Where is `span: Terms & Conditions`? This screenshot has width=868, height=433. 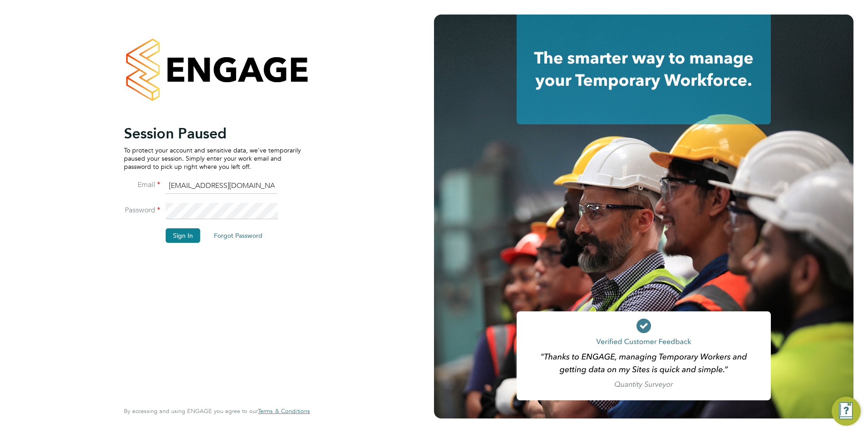
span: Terms & Conditions is located at coordinates (284, 410).